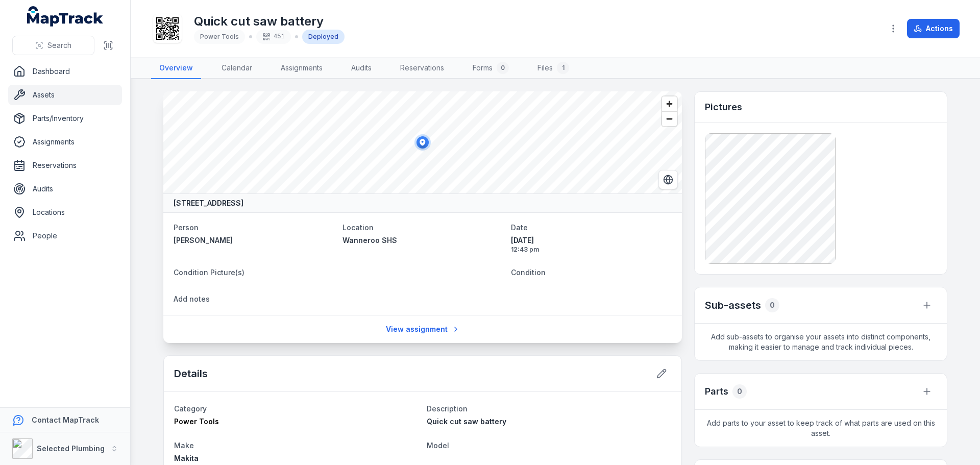 This screenshot has width=980, height=465. I want to click on span: Makita, so click(186, 458).